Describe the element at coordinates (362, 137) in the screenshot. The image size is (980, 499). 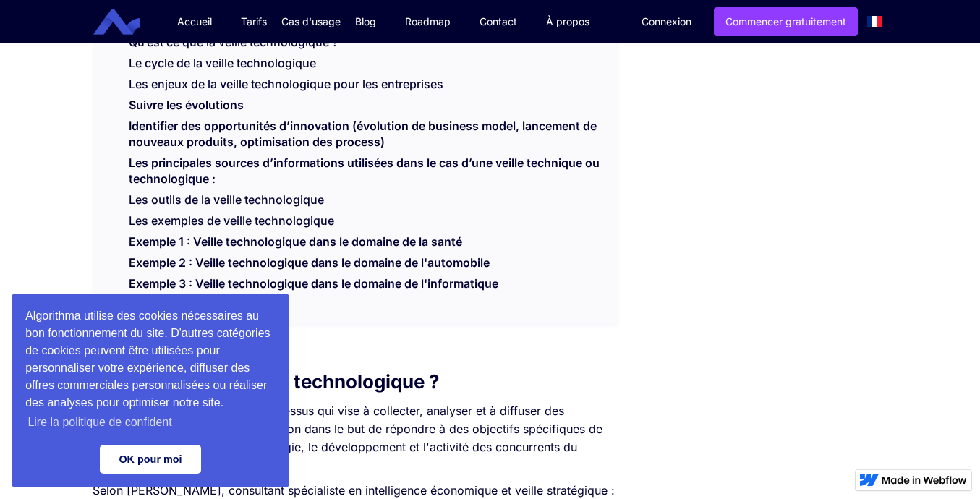
I see `a: Identifier des opportunités d’innovation (évolution de business model, lancement de nouveaux prod...` at that location.